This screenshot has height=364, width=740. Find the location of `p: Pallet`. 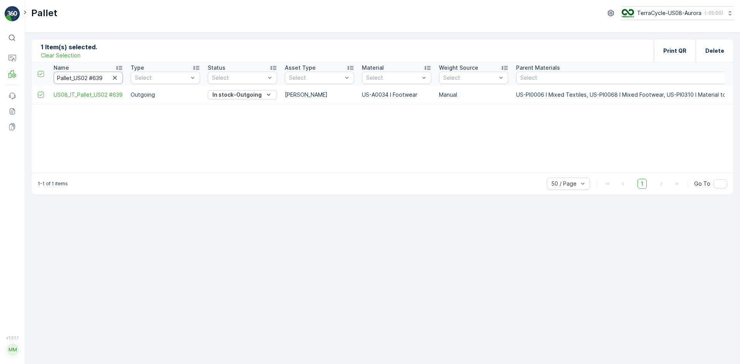

p: Pallet is located at coordinates (44, 13).